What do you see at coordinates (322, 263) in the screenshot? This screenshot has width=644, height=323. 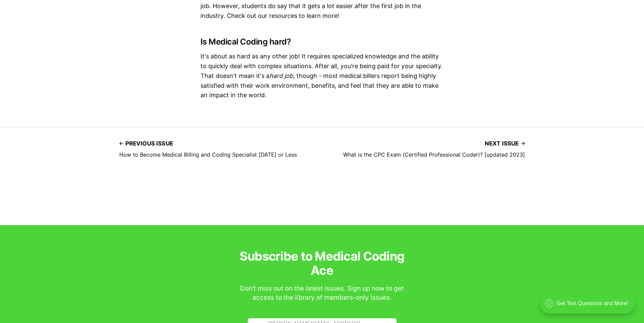 I see `h3: Subscribe to Medical Coding Ace` at bounding box center [322, 263].